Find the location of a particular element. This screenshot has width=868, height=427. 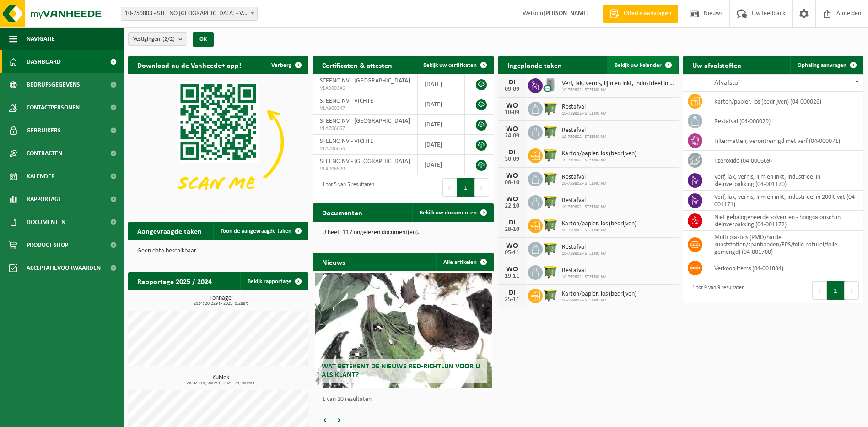

td: niet gehalogeneerde solventen - hoogcalorisch in kleinverpakking (04-001172) is located at coordinates (785, 221).